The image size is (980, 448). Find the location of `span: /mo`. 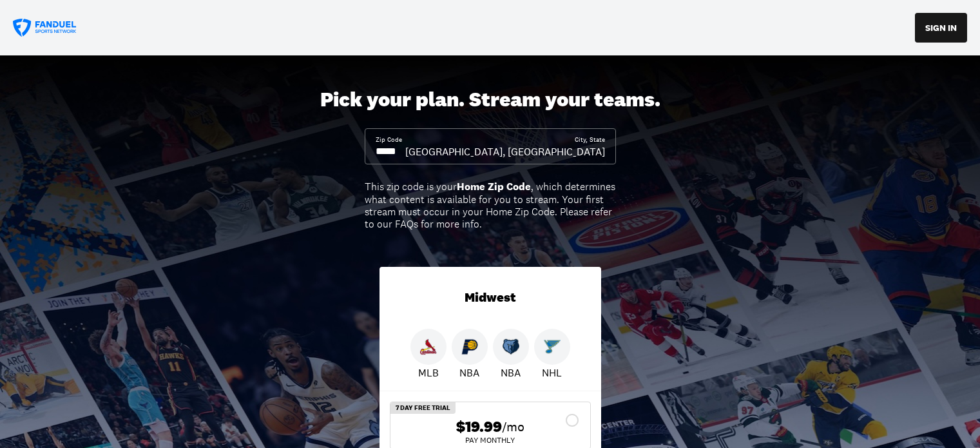

span: /mo is located at coordinates (513, 427).